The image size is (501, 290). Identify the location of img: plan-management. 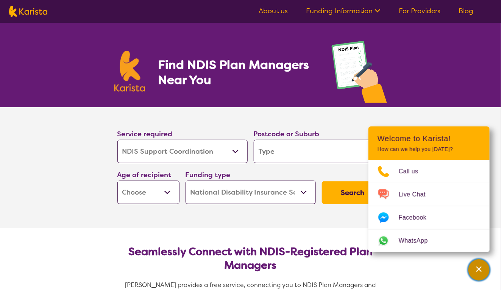
(359, 74).